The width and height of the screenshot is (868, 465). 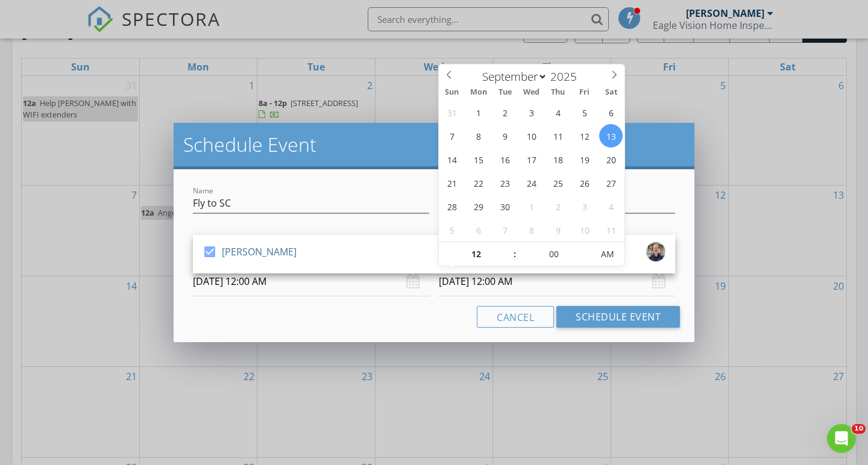 I want to click on span: September 3, 2025, so click(x=531, y=112).